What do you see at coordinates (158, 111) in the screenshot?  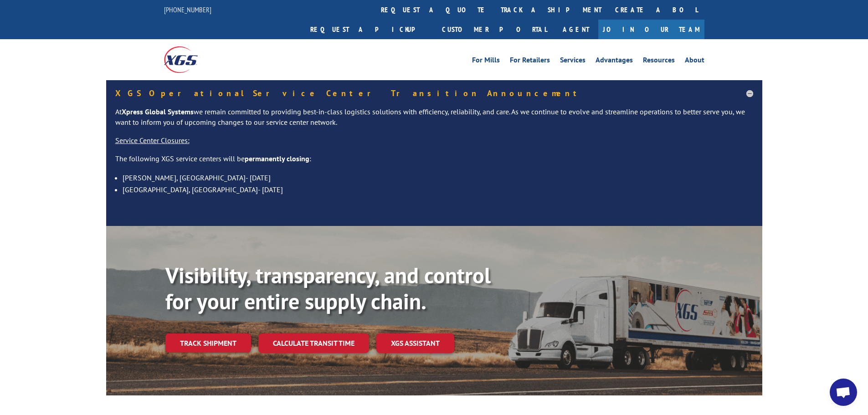 I see `strong: Xpress Global Systems` at bounding box center [158, 111].